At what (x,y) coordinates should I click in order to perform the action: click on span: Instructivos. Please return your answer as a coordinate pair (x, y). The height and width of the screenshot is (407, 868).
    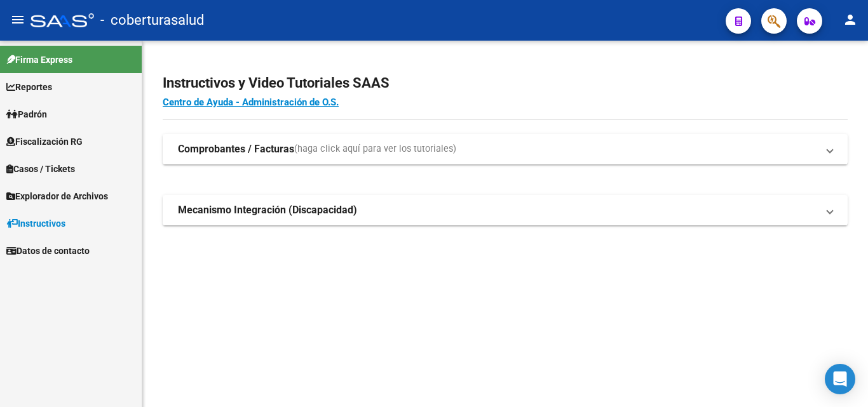
    Looking at the image, I should click on (36, 223).